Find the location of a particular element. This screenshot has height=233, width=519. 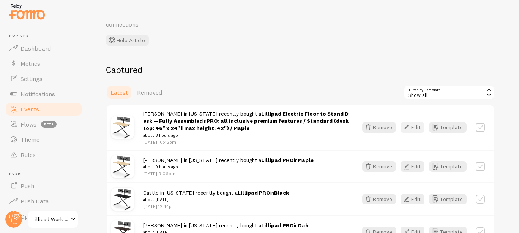

a: Metrics is located at coordinates (44, 63).